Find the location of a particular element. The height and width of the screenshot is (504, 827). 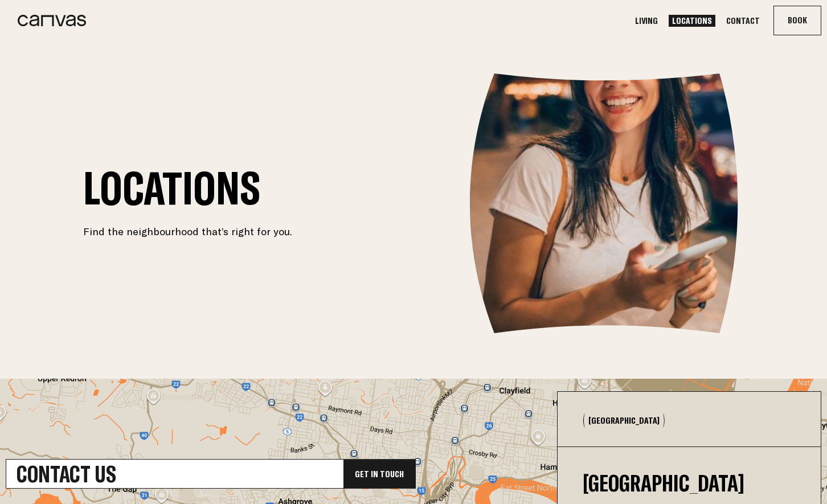

a: Contact UsGet In Touch is located at coordinates (211, 474).